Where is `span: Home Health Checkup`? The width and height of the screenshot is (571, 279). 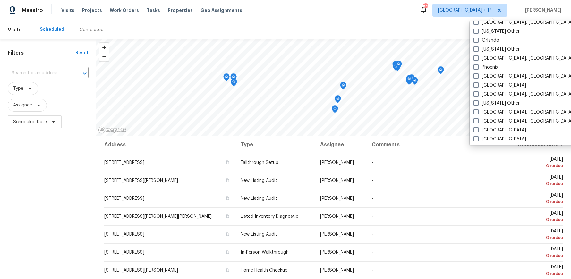
span: Home Health Checkup is located at coordinates (264, 270).